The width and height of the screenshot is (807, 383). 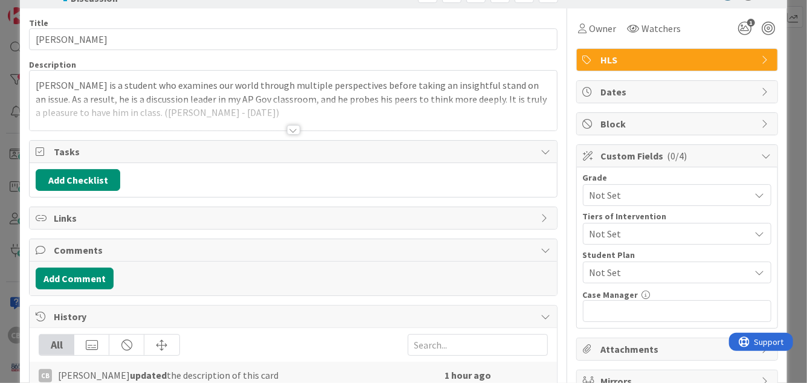 What do you see at coordinates (679, 156) in the screenshot?
I see `span: Custom Fields` at bounding box center [679, 156].